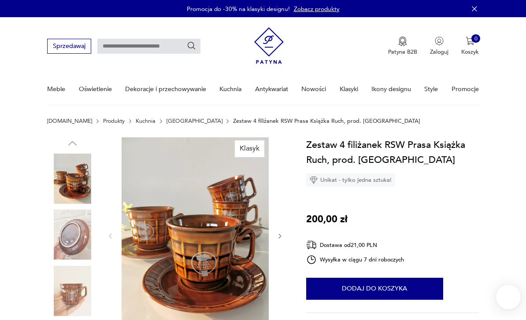 The width and height of the screenshot is (526, 320). Describe the element at coordinates (439, 52) in the screenshot. I see `p: Zaloguj` at that location.